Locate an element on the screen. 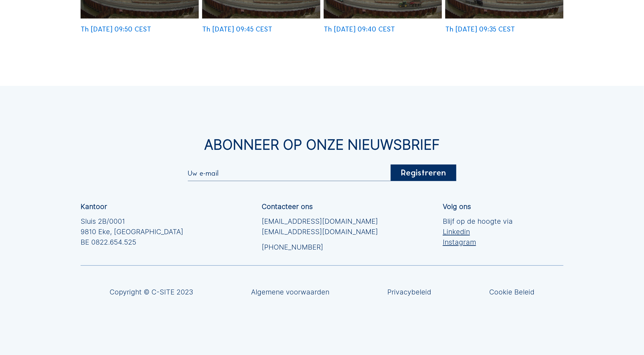 This screenshot has height=355, width=644. div: Blijf op de hoogte via is located at coordinates (478, 232).